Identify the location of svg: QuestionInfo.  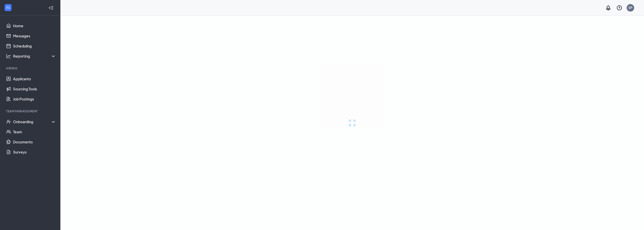
(619, 8).